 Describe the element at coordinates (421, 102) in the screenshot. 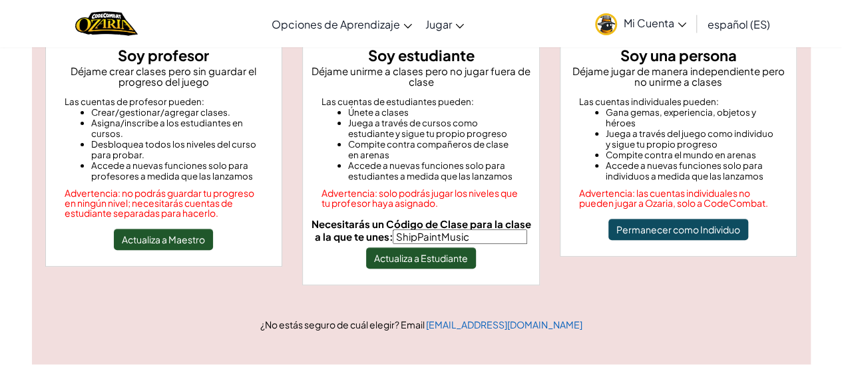

I see `div: Las cuentas de estudiantes pueden:` at that location.